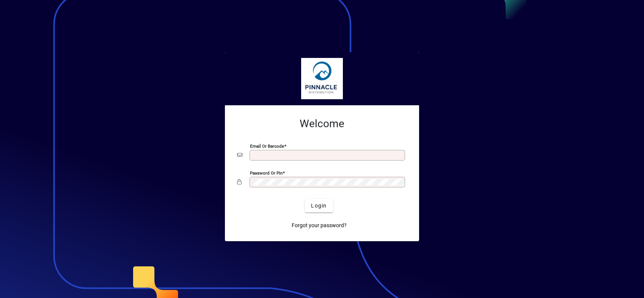  Describe the element at coordinates (267, 146) in the screenshot. I see `mat-label: Email or Barcode` at that location.